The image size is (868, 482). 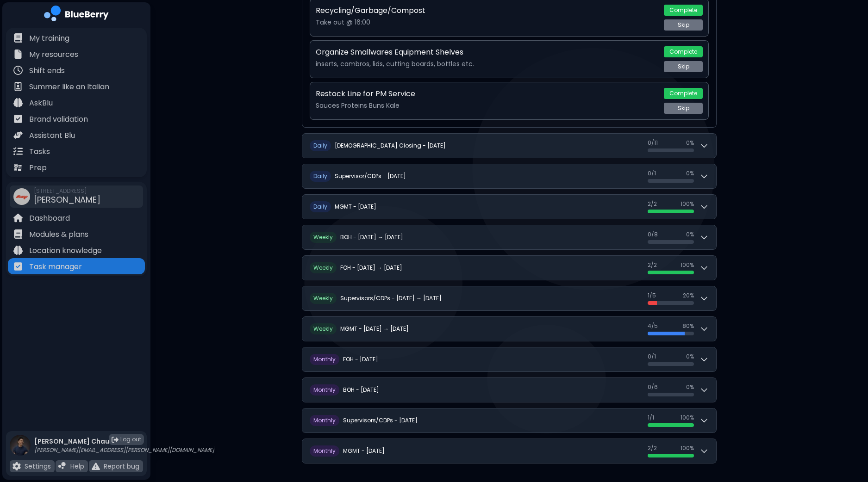 I want to click on p: Report bug, so click(x=121, y=466).